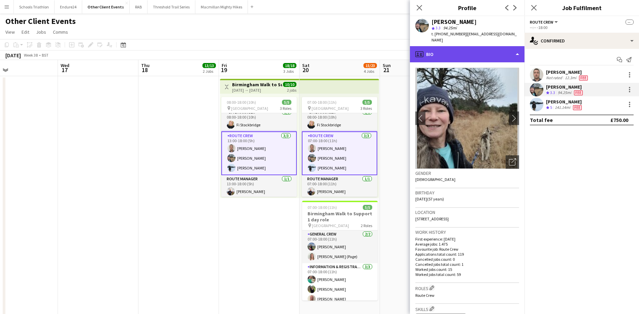  I want to click on span: 20, so click(305, 70).